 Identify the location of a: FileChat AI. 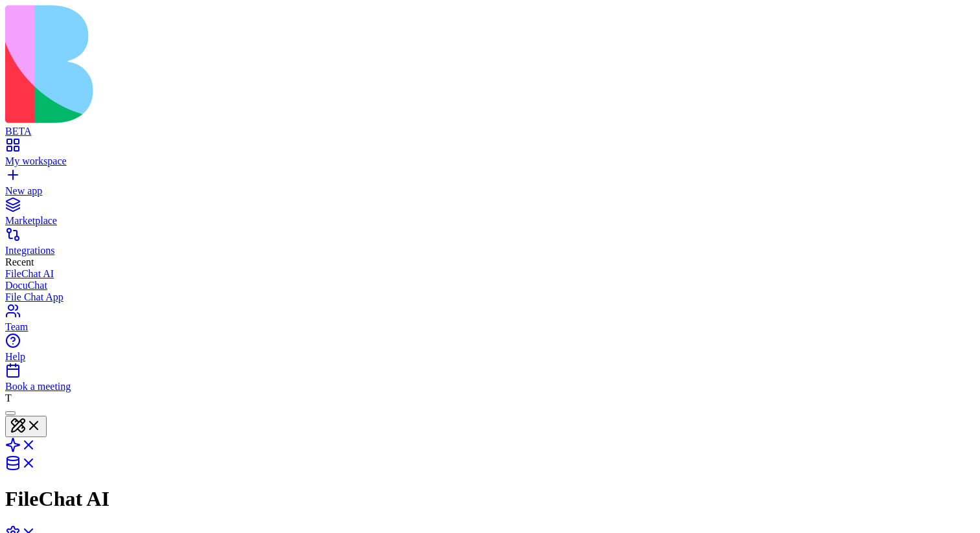
(490, 274).